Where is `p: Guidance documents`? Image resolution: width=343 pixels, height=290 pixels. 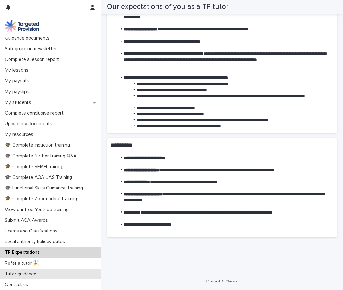
p: Guidance documents is located at coordinates (28, 38).